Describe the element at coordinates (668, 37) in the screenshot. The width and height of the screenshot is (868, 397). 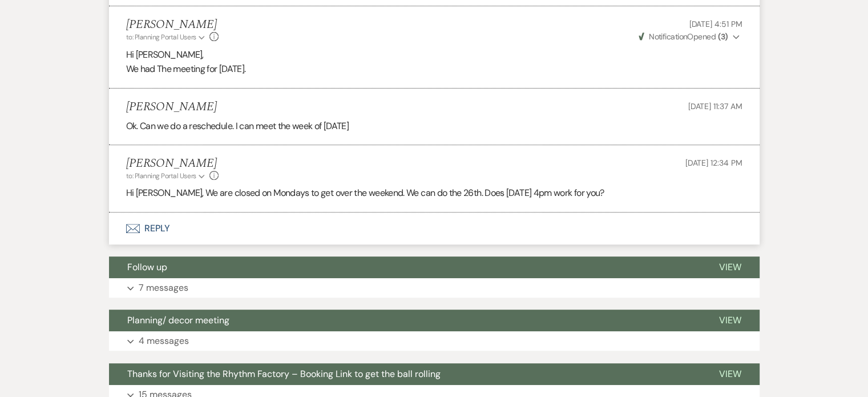
I see `span: Notification` at that location.